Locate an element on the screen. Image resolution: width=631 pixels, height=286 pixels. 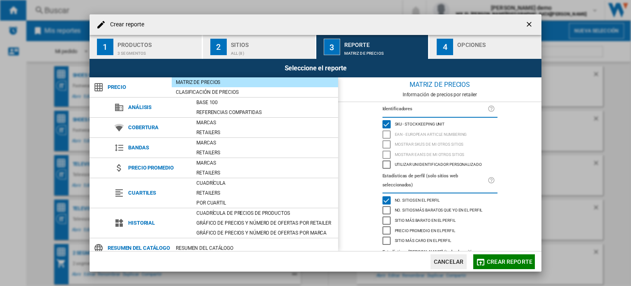
div: Base 100 is located at coordinates (265, 102).